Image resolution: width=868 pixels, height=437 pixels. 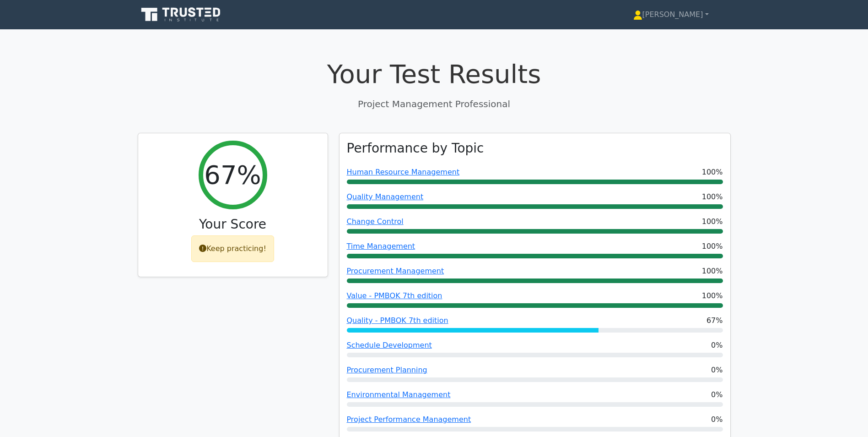 I want to click on a: Value - PMBOK 7th edition, so click(x=395, y=295).